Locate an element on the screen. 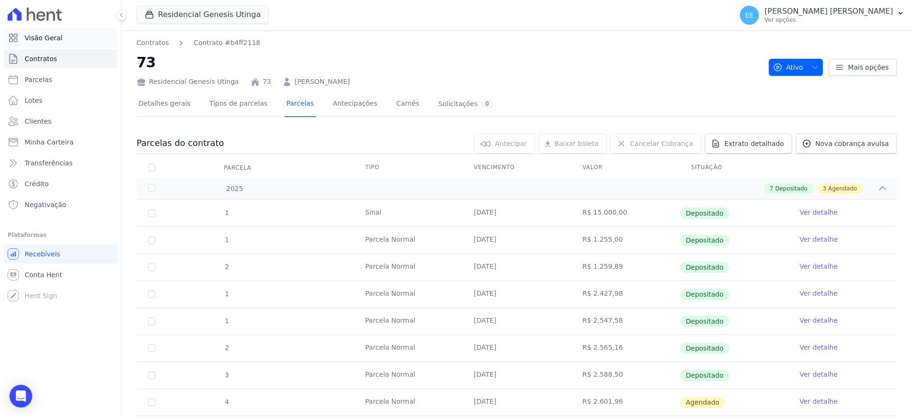  td: Sinal is located at coordinates (408, 213).